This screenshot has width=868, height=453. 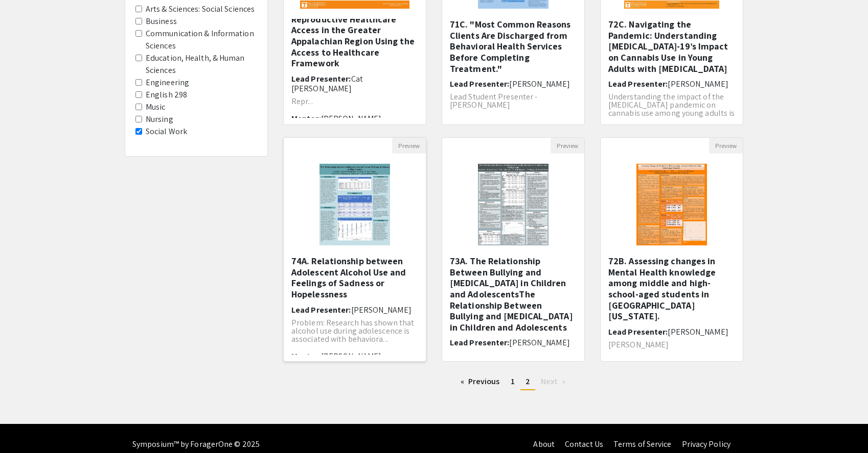 I want to click on span: Next, so click(x=548, y=381).